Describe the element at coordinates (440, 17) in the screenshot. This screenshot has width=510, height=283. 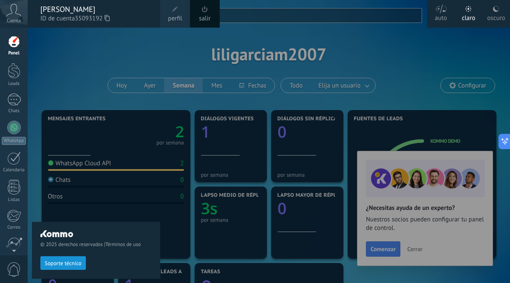
I see `div: auto` at that location.